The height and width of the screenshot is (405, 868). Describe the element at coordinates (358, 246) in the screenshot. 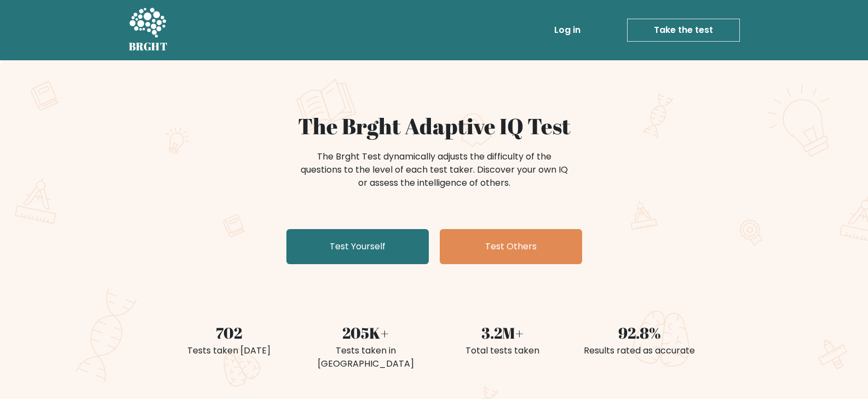

I see `a: Test Yourself` at that location.